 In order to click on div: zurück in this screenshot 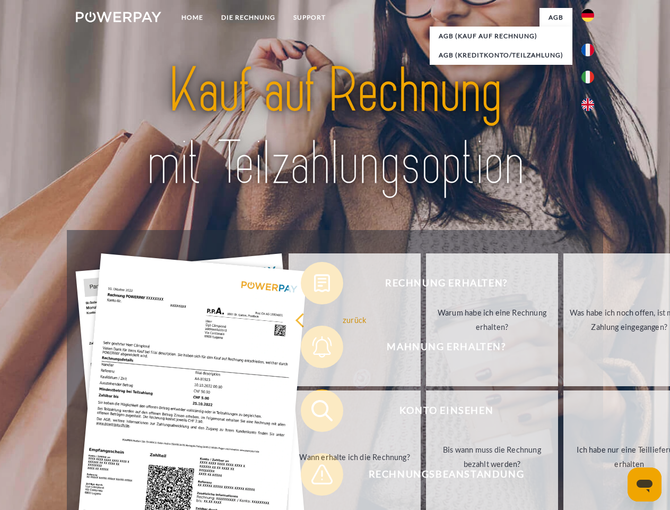, I will do `click(355, 319)`.